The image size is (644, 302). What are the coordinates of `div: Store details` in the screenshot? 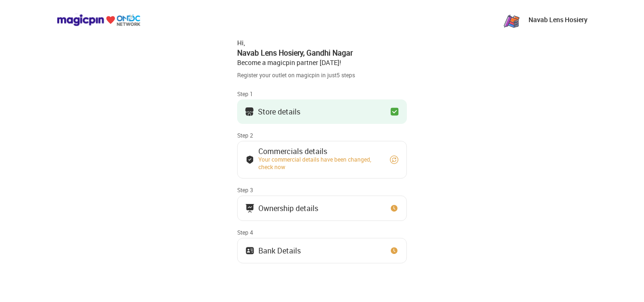 It's located at (279, 112).